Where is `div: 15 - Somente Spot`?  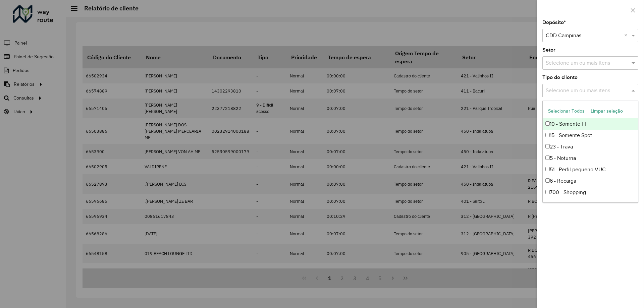 div: 15 - Somente Spot is located at coordinates (590, 136).